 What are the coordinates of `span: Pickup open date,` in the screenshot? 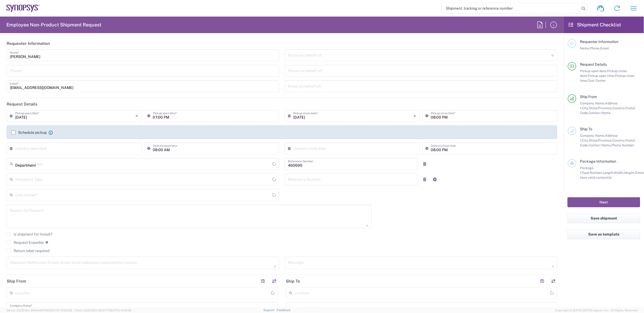 It's located at (594, 71).